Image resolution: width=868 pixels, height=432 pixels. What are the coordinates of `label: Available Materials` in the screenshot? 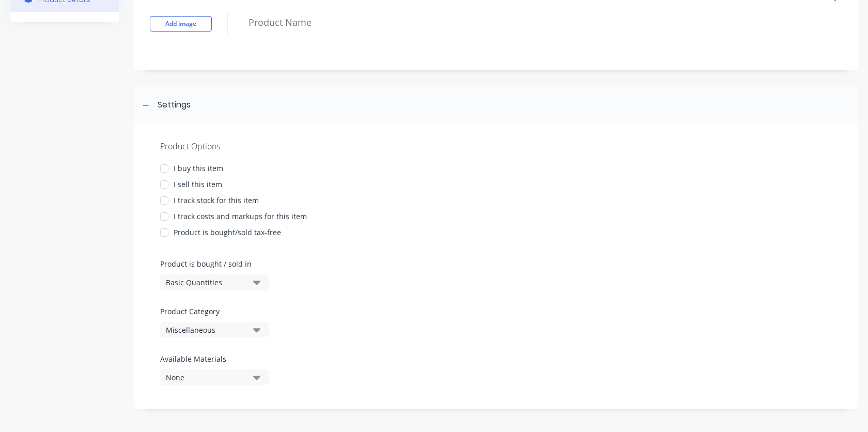 It's located at (214, 358).